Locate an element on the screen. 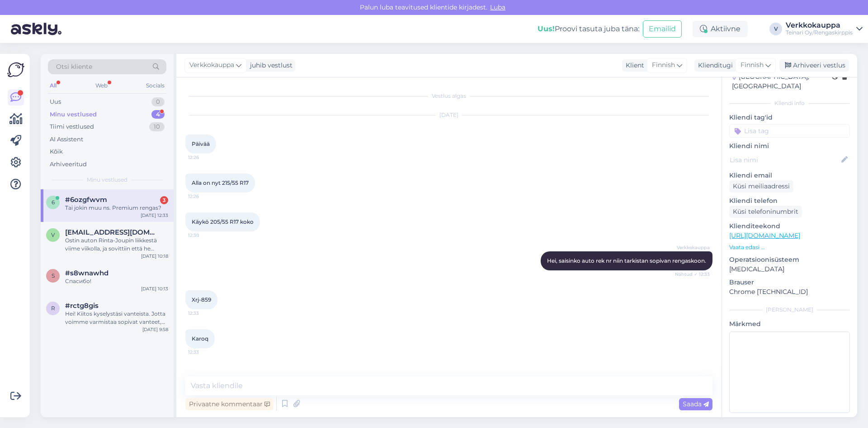  p: Operatsioonisüsteem is located at coordinates (789, 259).